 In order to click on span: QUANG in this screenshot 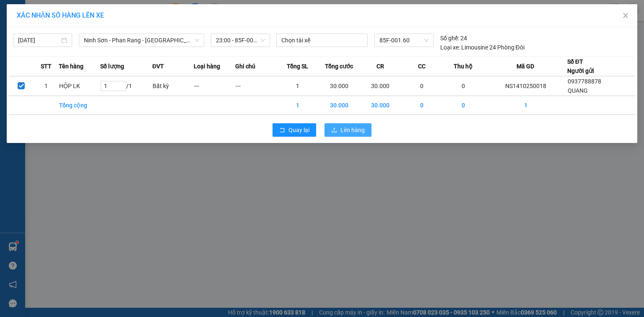, I will do `click(578, 91)`.